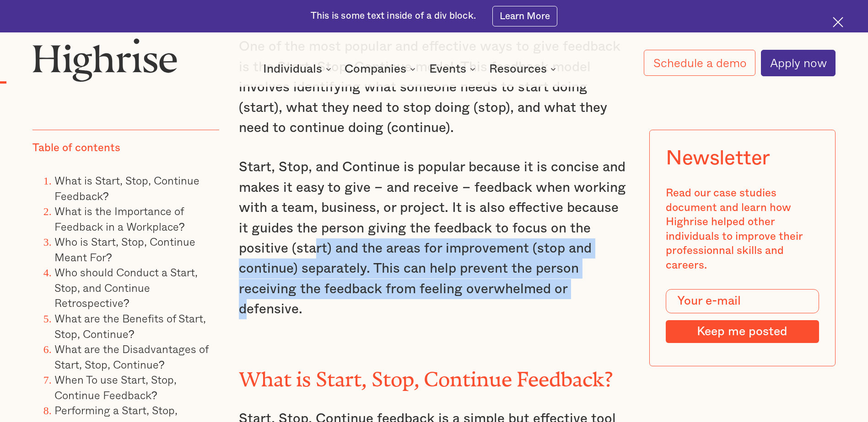  What do you see at coordinates (434, 239) in the screenshot?
I see `p: Start, Stop, and Continue is popular because it is concise and makes it easy to give – and receiv...` at bounding box center [434, 239].